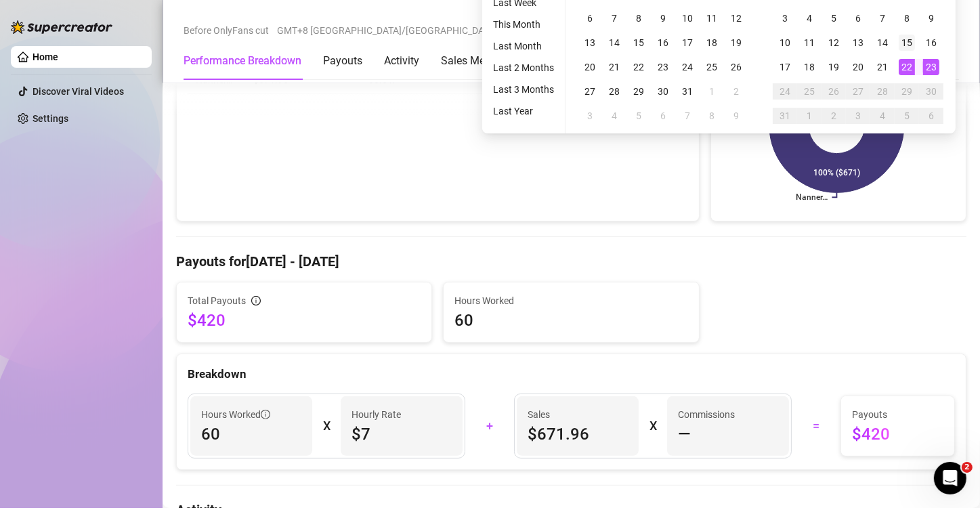 Image resolution: width=980 pixels, height=508 pixels. Describe the element at coordinates (639, 43) in the screenshot. I see `td: 2025-07-15` at that location.